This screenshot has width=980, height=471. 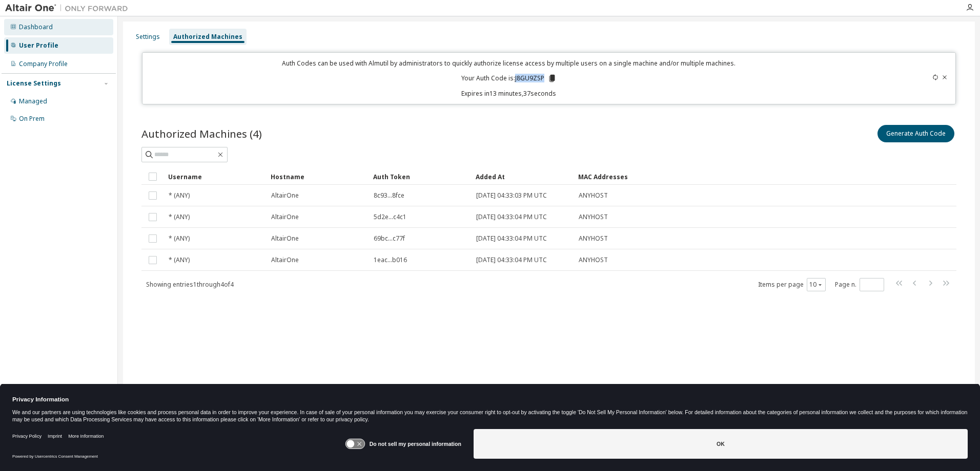 What do you see at coordinates (860, 285) in the screenshot?
I see `span: Page n.` at bounding box center [860, 285].